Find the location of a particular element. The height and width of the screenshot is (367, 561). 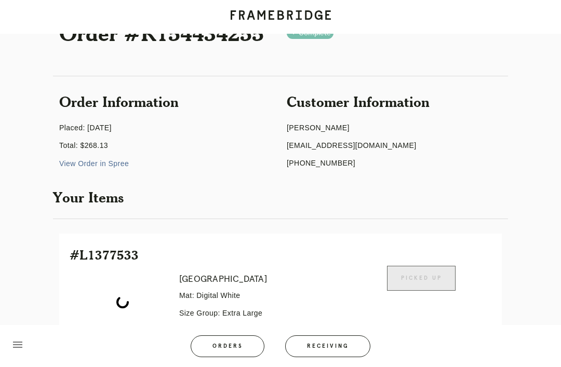

button: Receiving is located at coordinates (328, 346).